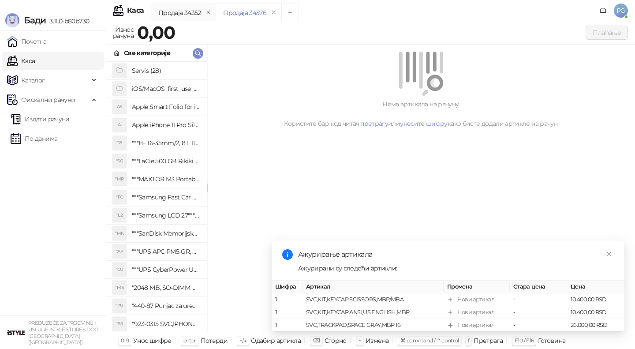 This screenshot has width=635, height=349. I want to click on h4: Servis (28), so click(166, 71).